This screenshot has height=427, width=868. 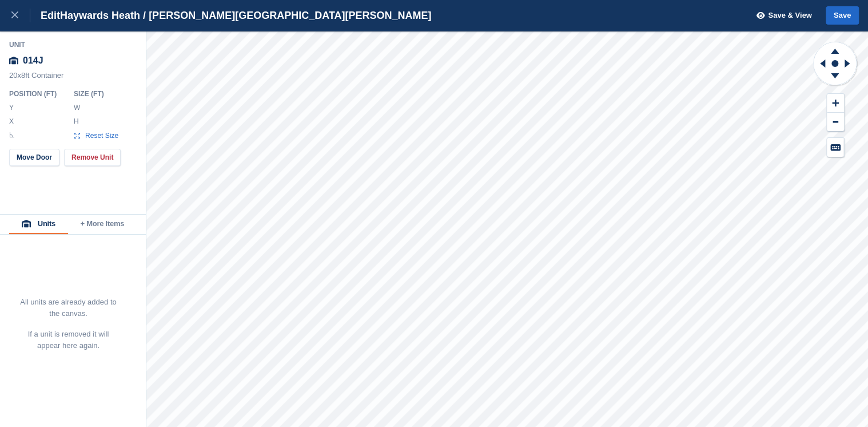 What do you see at coordinates (12, 121) in the screenshot?
I see `label: X` at bounding box center [12, 121].